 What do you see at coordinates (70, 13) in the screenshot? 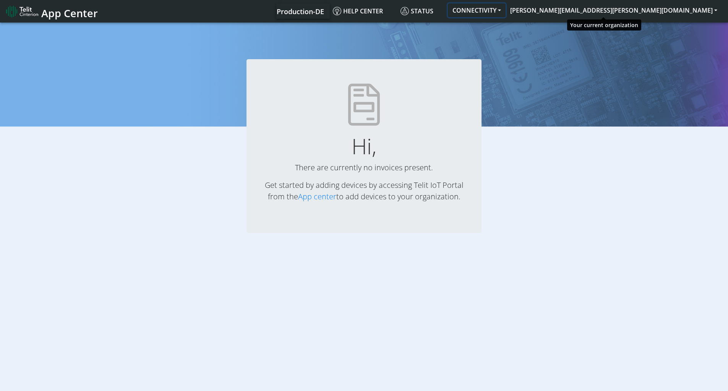
I see `span: App Center` at bounding box center [70, 13].